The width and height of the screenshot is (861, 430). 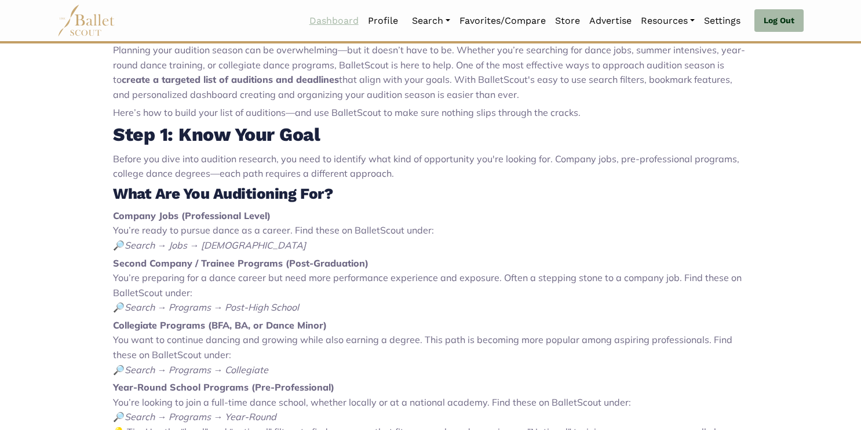 I want to click on span: You’re looking to join a full-time dance school, whether locally or at a national academy. Find t..., so click(x=372, y=402).